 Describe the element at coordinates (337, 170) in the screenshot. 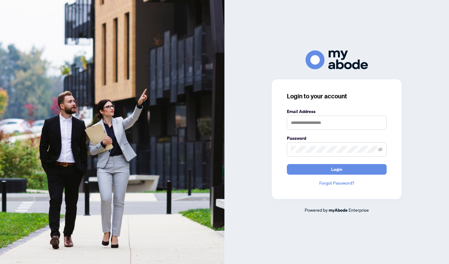

I see `span: Login` at that location.